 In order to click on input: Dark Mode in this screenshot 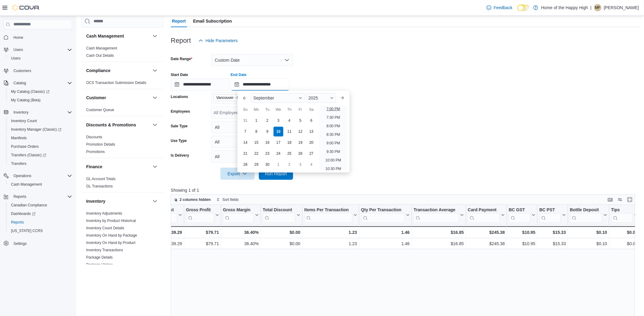, I will do `click(524, 8)`.